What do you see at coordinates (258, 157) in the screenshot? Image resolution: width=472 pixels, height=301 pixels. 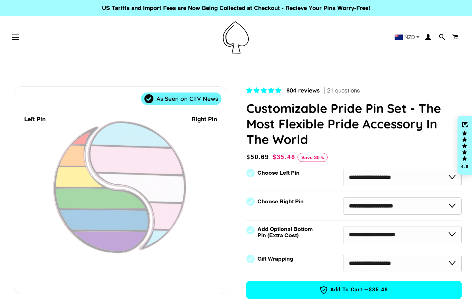 I see `span: $50.69` at bounding box center [258, 157].